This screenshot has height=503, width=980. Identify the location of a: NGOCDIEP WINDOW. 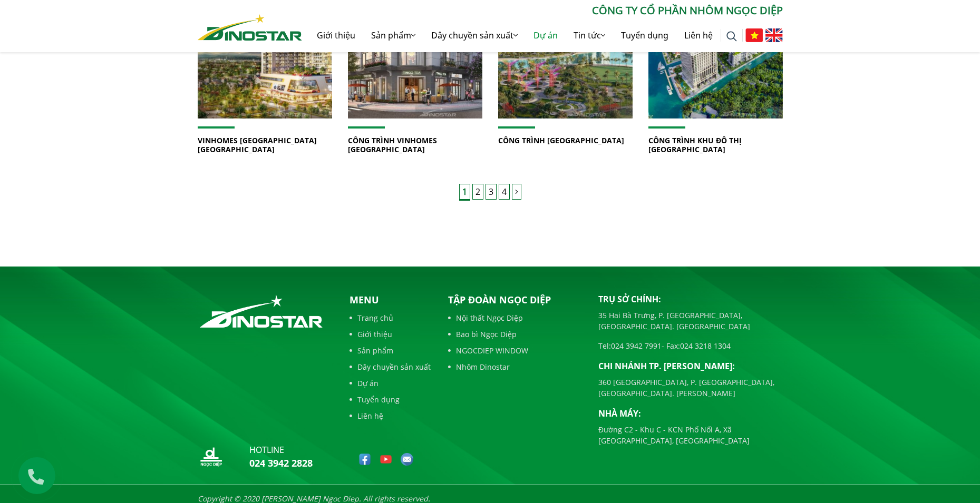
(515, 350).